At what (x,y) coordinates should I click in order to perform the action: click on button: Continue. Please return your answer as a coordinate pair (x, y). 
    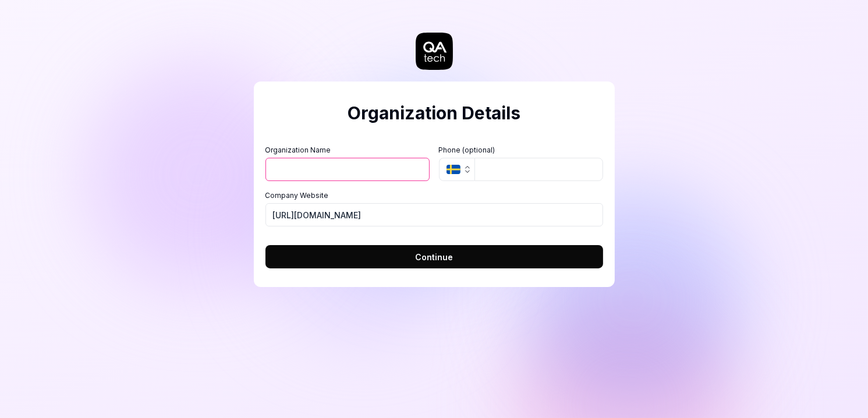
    Looking at the image, I should click on (434, 257).